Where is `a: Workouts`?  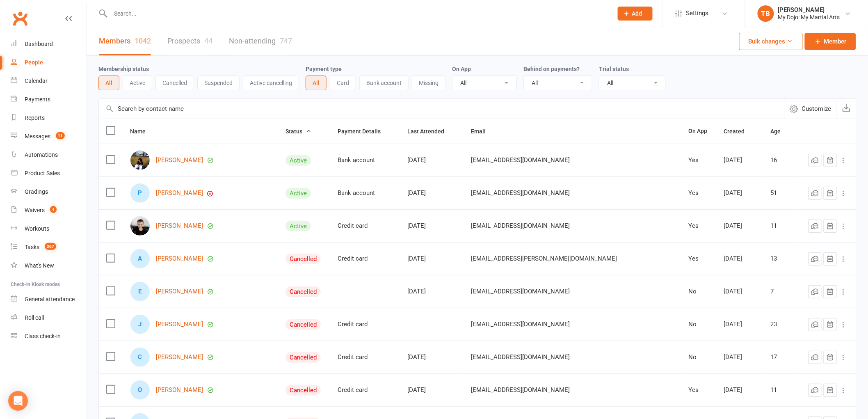
a: Workouts is located at coordinates (49, 228).